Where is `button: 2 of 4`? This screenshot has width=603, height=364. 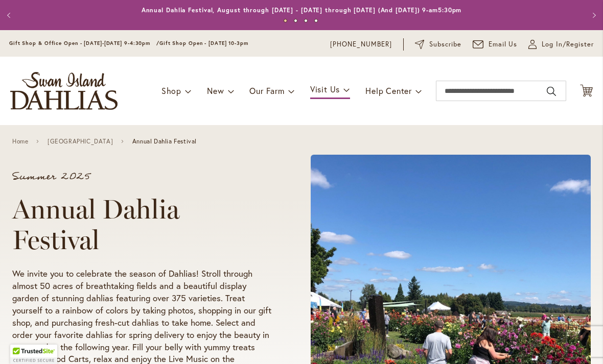 button: 2 of 4 is located at coordinates (296, 20).